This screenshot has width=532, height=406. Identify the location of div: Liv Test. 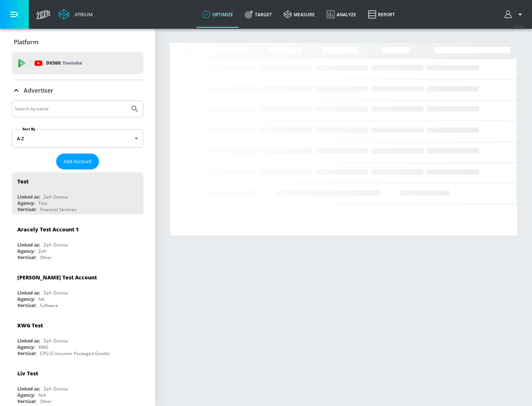
(28, 373).